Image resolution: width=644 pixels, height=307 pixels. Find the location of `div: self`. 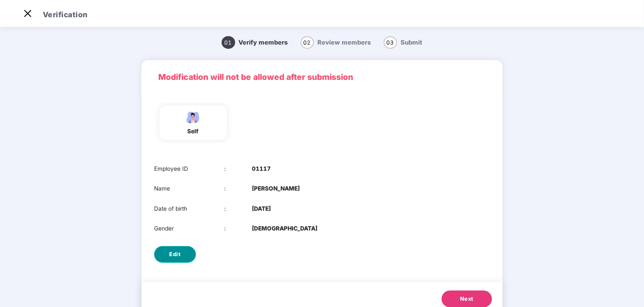

div: self is located at coordinates (193, 131).